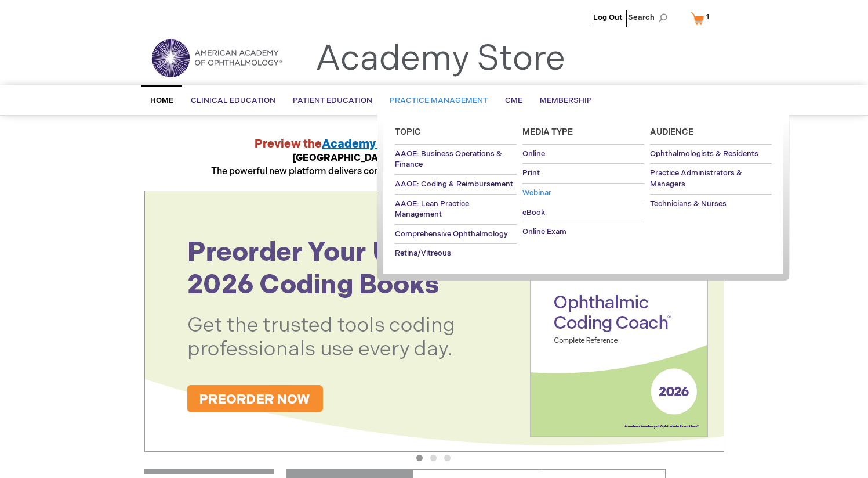 This screenshot has width=868, height=478. I want to click on a: 1, so click(702, 18).